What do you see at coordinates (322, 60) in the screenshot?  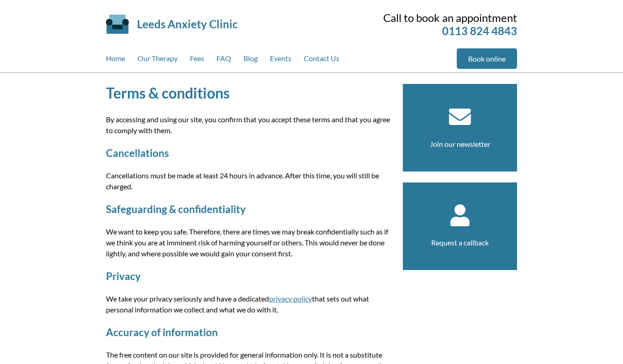 I see `a: Contact Us` at bounding box center [322, 60].